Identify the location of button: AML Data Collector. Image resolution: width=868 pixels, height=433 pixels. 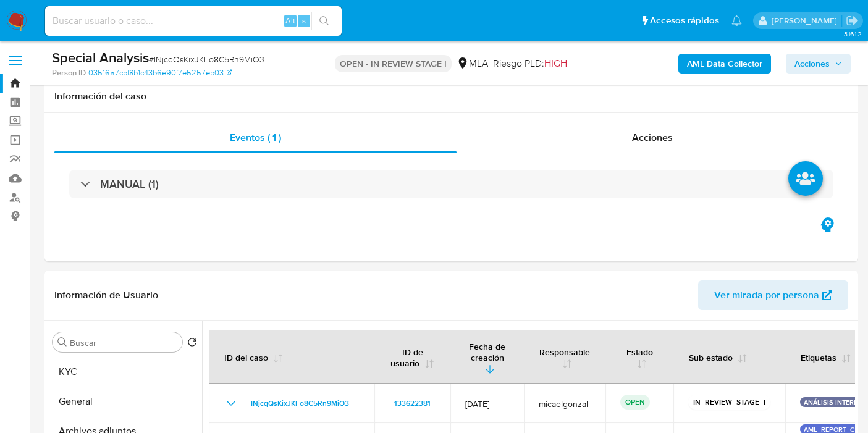
(724, 64).